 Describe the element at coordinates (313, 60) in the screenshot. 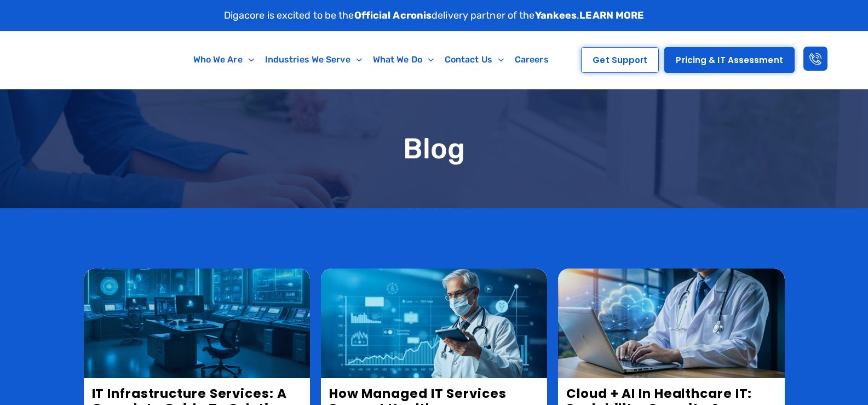

I see `a: Industries We Serve` at that location.